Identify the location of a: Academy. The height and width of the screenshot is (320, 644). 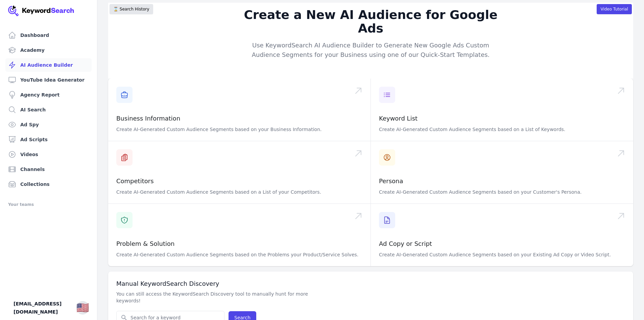
(48, 50).